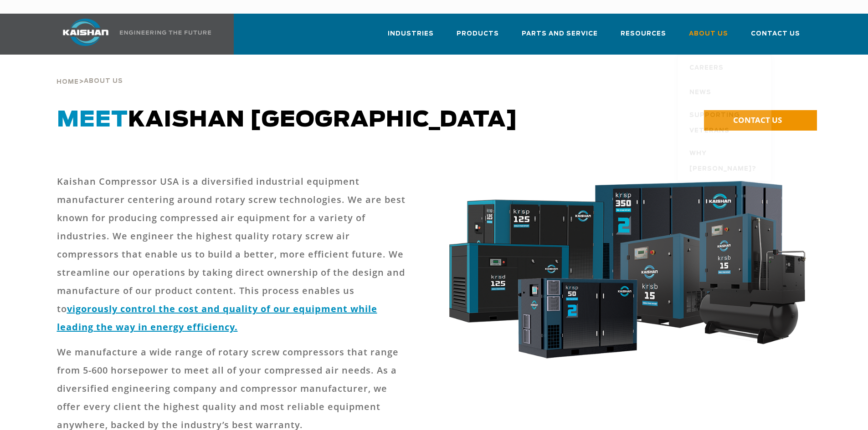 Image resolution: width=868 pixels, height=430 pixels. What do you see at coordinates (86, 32) in the screenshot?
I see `img: kaishan logo` at bounding box center [86, 32].